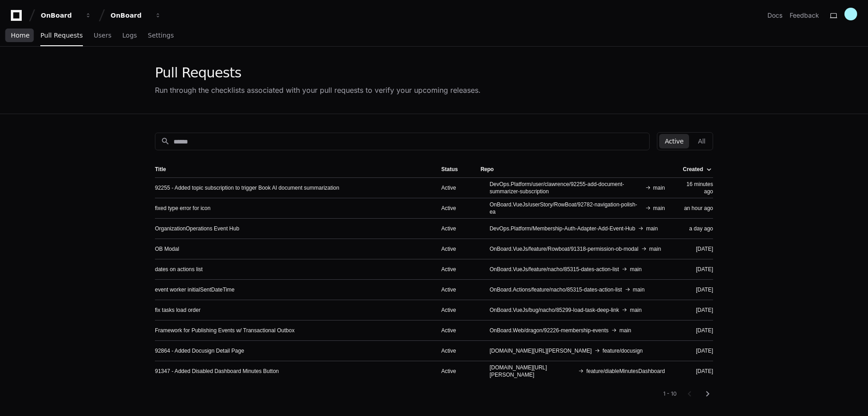 The image size is (868, 416). Describe the element at coordinates (564, 249) in the screenshot. I see `span: OnBoard.VueJs/feature/Rowboat/91318-permission-ob-modal` at that location.